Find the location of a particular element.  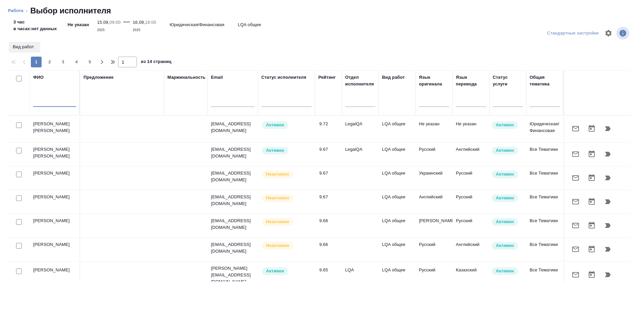

button: 2 is located at coordinates (50, 62).